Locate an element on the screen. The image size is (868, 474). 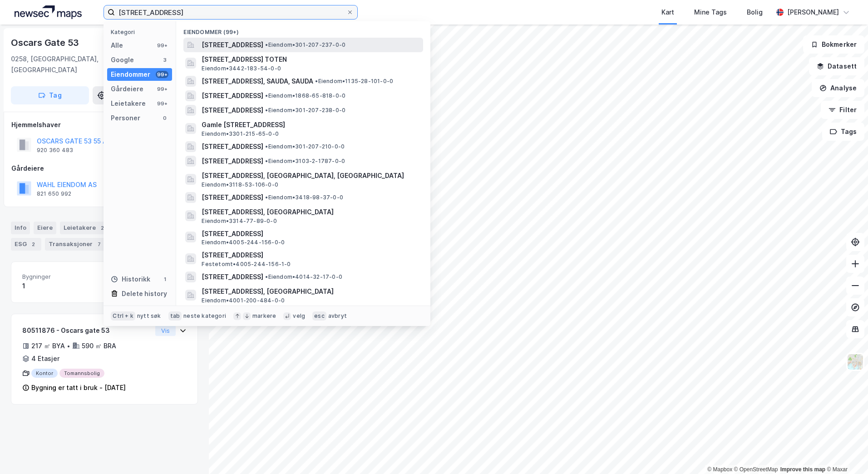
div: nytt søk is located at coordinates (149, 316).